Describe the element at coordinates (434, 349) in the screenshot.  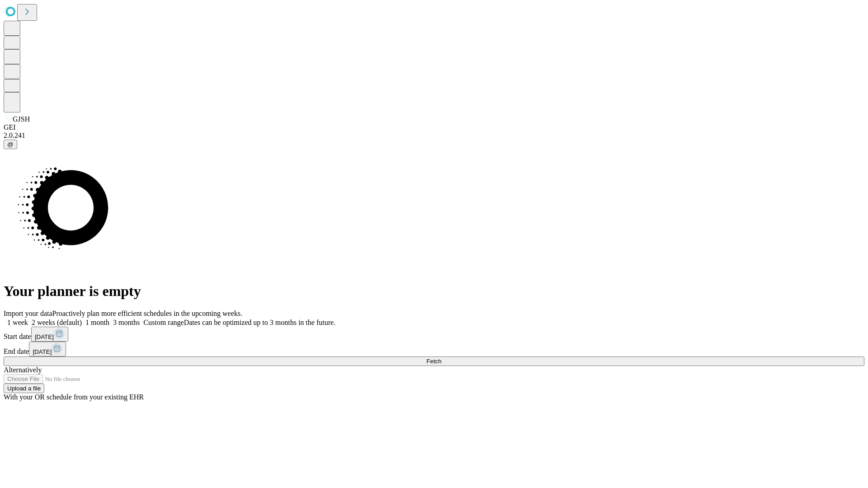
I see `div: End date` at that location.